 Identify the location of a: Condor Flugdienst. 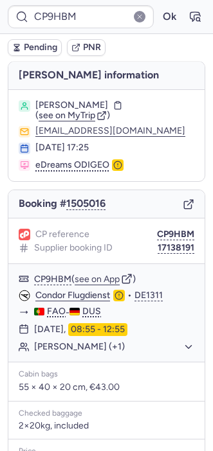
(73, 295).